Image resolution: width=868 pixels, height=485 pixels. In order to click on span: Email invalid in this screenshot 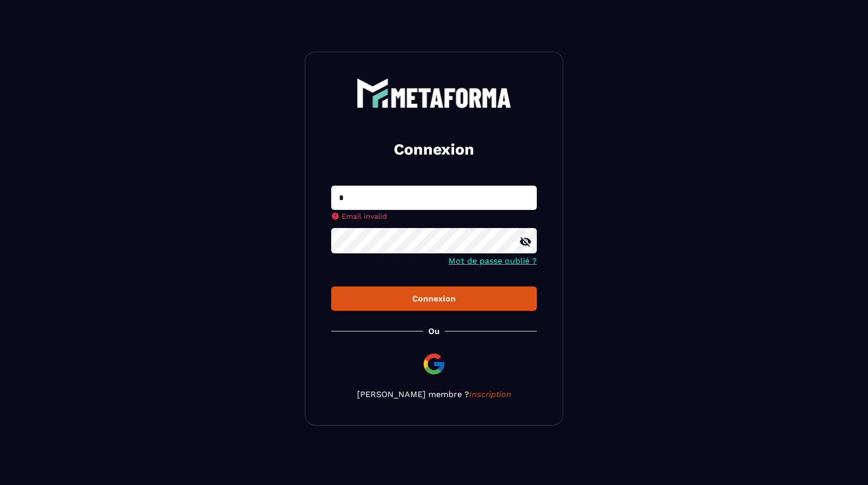, I will do `click(364, 216)`.